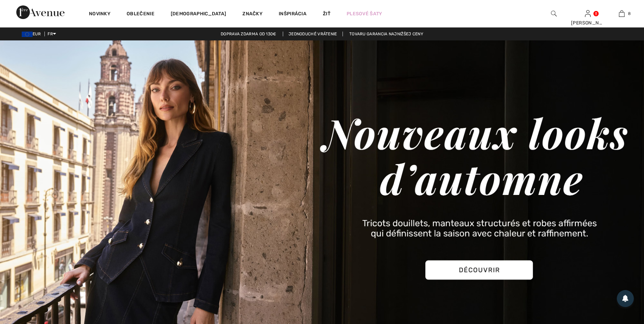  I want to click on span: EUR, so click(33, 34).